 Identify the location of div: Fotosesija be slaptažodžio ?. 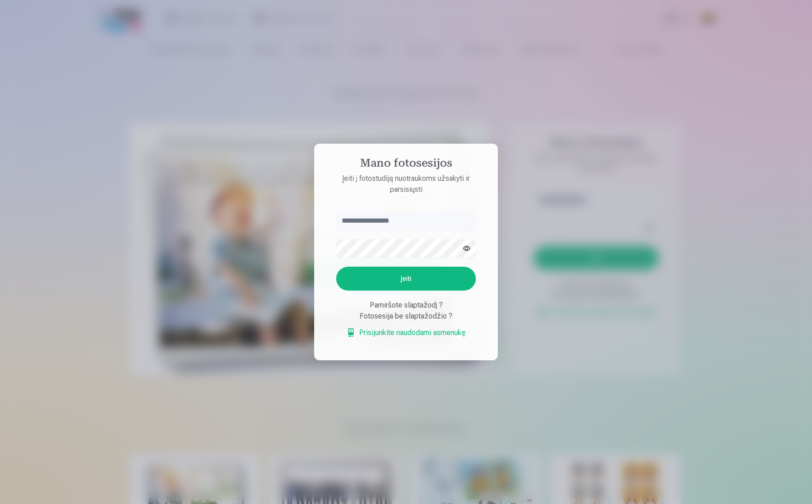
(406, 317).